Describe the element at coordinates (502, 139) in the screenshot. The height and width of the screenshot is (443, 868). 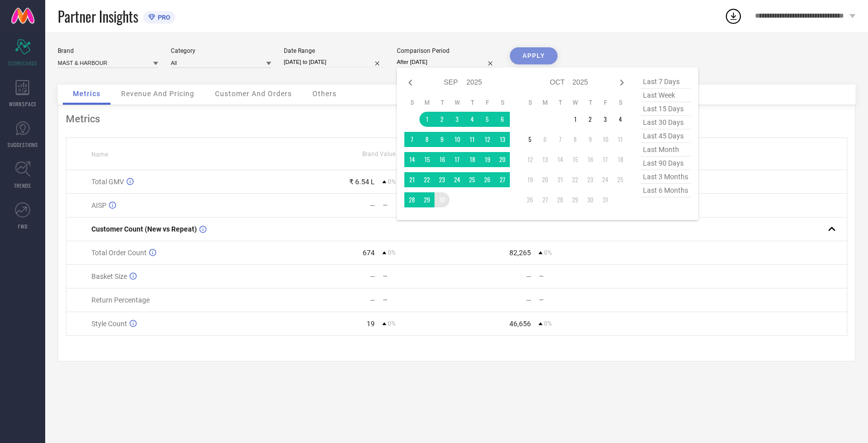
I see `td: Sat Sep 13 2025` at that location.